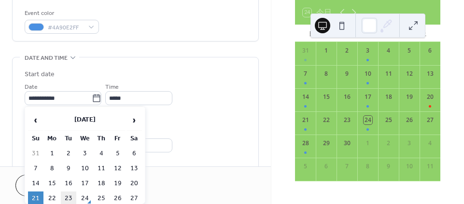 The height and width of the screenshot is (204, 464). What do you see at coordinates (40, 74) in the screenshot?
I see `div: Start date` at bounding box center [40, 74].